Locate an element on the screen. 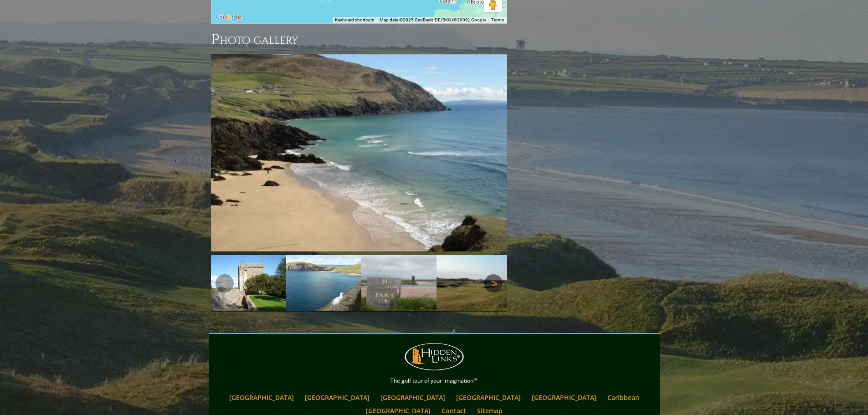 The width and height of the screenshot is (868, 415). a: Next is located at coordinates (493, 283).